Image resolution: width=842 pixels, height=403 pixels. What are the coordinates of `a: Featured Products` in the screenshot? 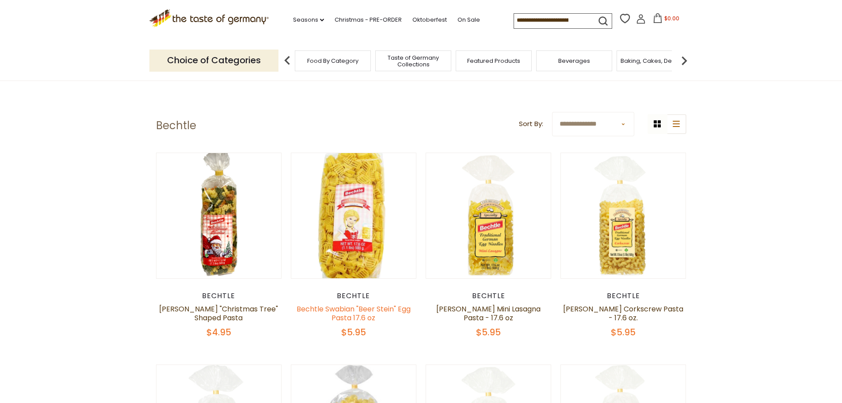 It's located at (494, 61).